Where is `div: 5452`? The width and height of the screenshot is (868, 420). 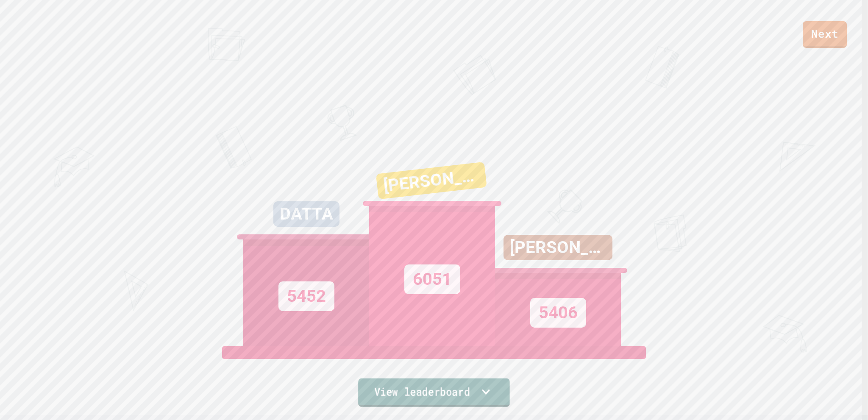
div: 5452 is located at coordinates (307, 297).